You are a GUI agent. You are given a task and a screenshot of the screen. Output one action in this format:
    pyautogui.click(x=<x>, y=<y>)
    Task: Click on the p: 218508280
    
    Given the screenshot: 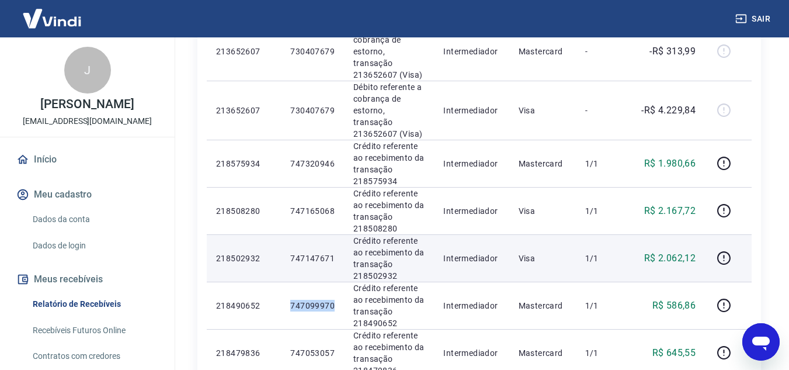 What is the action you would take?
    pyautogui.click(x=244, y=211)
    